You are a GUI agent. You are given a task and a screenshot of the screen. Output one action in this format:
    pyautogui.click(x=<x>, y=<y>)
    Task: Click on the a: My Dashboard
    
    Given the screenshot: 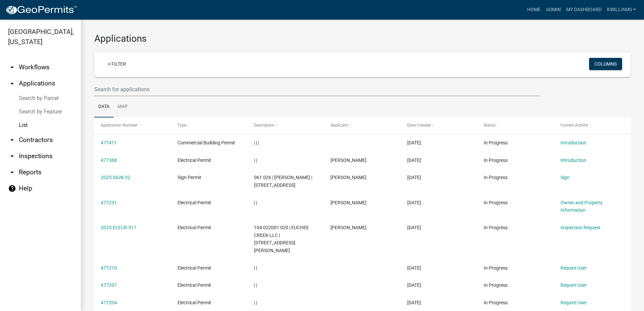 What is the action you would take?
    pyautogui.click(x=584, y=10)
    